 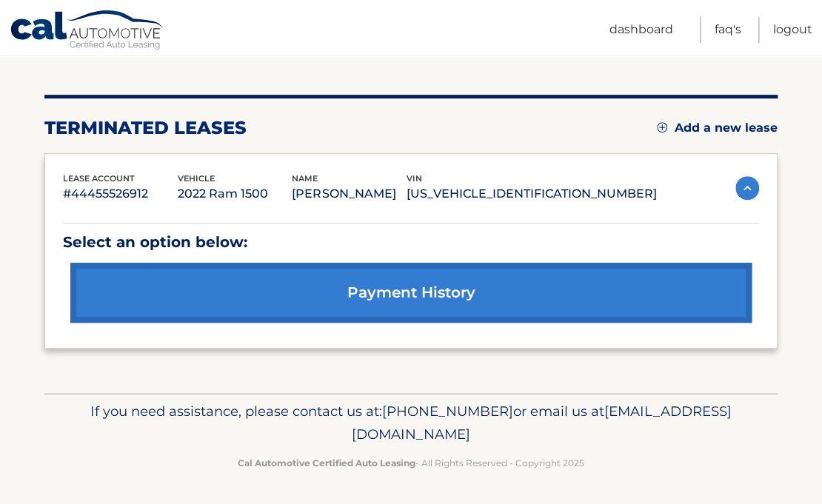 I want to click on a: Cal Automotive, so click(x=88, y=32).